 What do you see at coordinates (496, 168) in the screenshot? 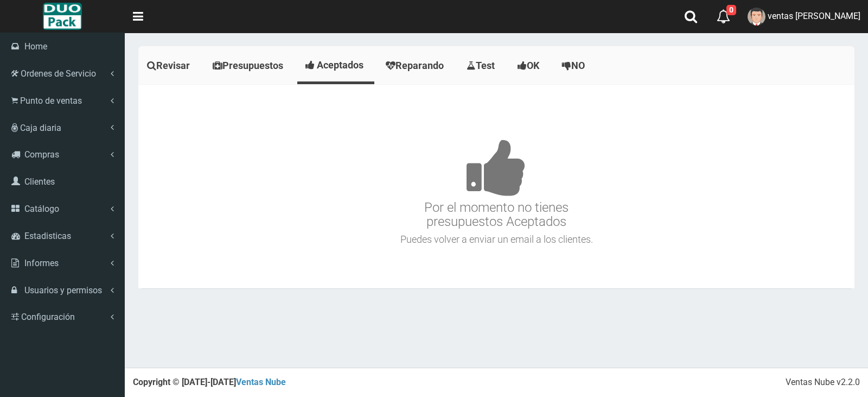
I see `h3: Por el momento no tienes presupuestos Aceptados` at bounding box center [496, 168].